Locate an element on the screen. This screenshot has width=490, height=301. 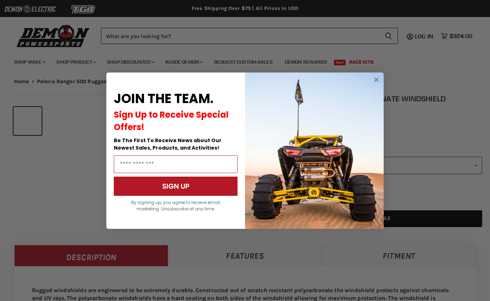
span: Be The First To Receive News about Our Newest Sales, Products, and Activities! is located at coordinates (168, 144).